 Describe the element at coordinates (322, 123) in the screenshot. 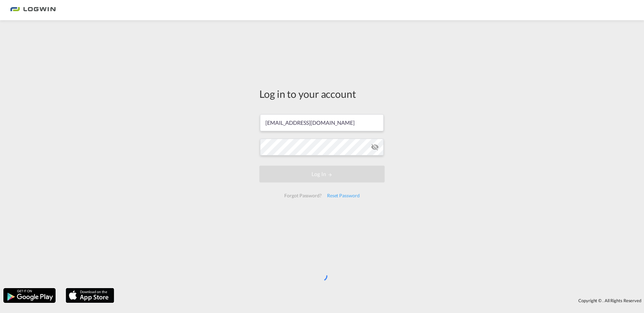

I see `input: Enter email/phone number` at that location.